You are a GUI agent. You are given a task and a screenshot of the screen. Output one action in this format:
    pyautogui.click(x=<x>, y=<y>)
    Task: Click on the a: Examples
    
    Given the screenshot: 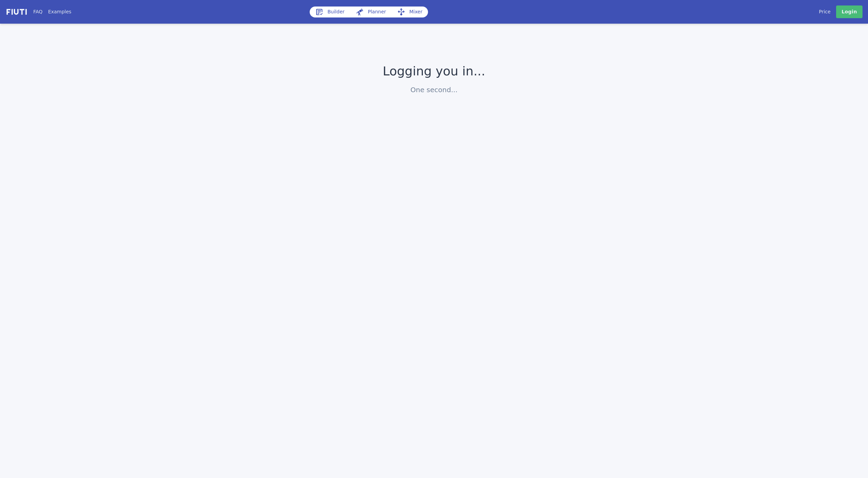 What is the action you would take?
    pyautogui.click(x=60, y=11)
    